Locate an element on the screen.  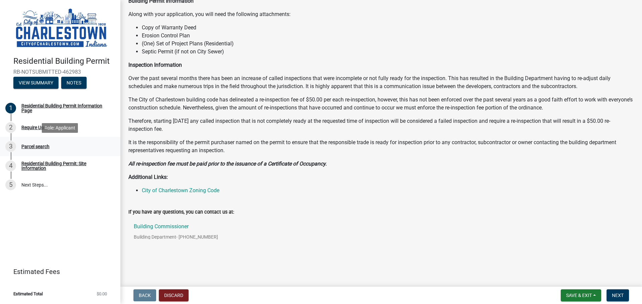
wm-modal-confirm: Notes is located at coordinates (74, 83).